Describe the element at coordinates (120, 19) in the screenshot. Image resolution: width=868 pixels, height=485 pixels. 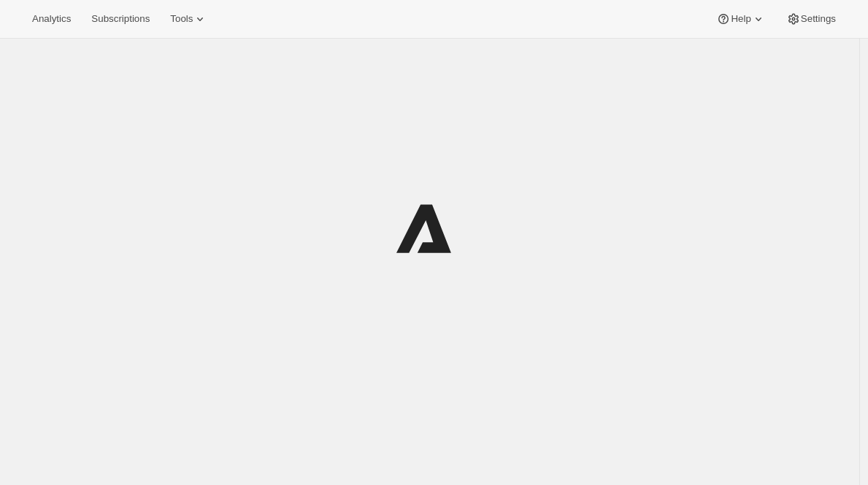
I see `button: Subscriptions` at that location.